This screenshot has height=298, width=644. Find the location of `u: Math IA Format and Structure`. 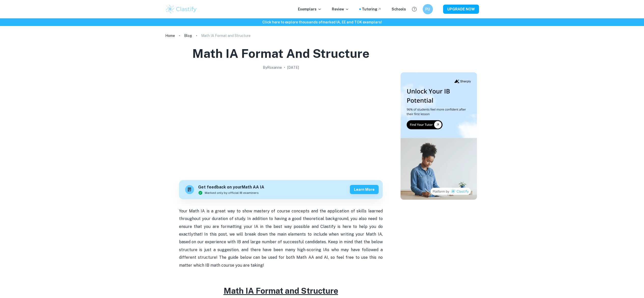

u: Math IA Format and Structure is located at coordinates (281, 291).